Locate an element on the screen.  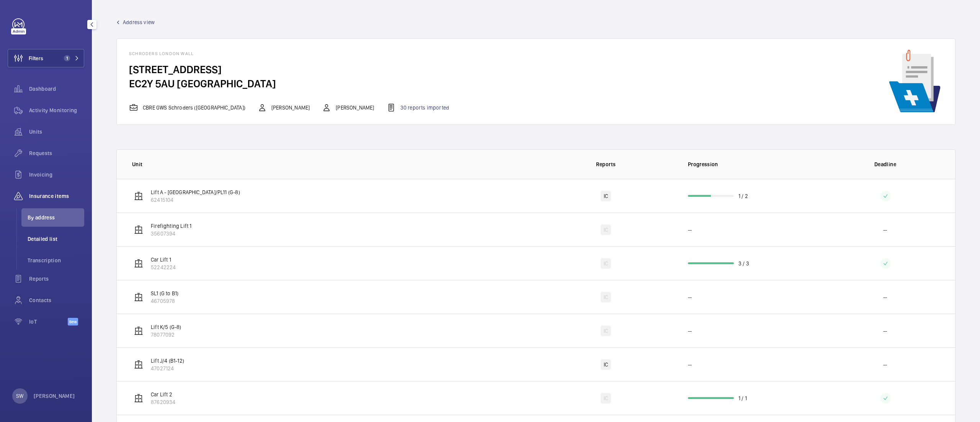
span: Filters is located at coordinates (36, 58).